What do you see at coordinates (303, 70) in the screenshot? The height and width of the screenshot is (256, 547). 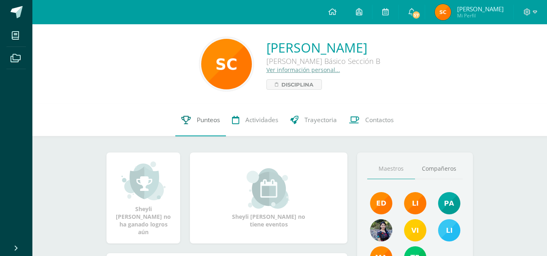 I see `a: Ver información personal...` at bounding box center [303, 70].